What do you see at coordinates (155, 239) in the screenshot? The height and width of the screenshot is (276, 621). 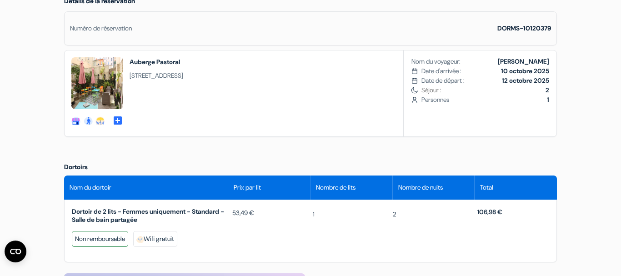 I see `div: Wifi gratuit` at bounding box center [155, 239].